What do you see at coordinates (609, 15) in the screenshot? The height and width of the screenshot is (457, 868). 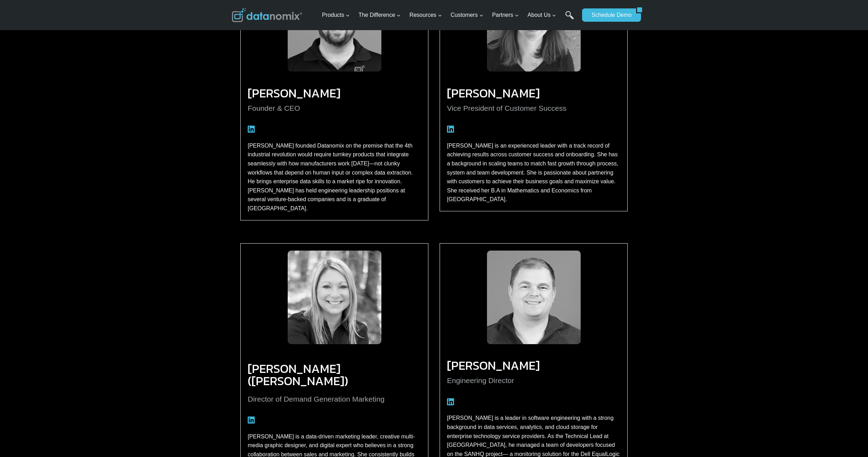 I see `a: Schedule Demo` at bounding box center [609, 15].